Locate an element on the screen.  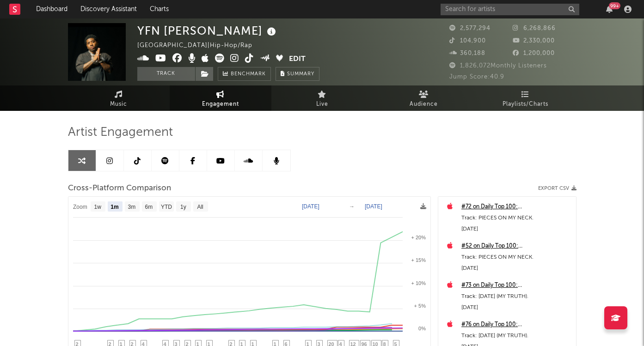
span: 1,826,072 Monthly Listeners is located at coordinates (498, 66).